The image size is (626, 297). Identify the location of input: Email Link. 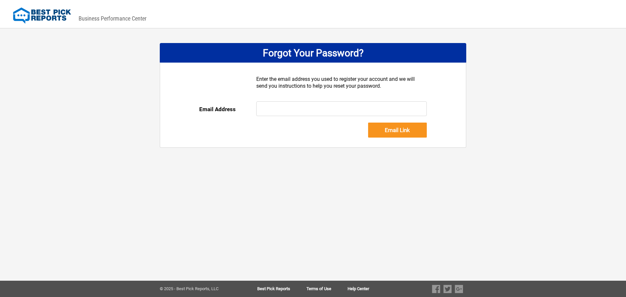
(397, 130).